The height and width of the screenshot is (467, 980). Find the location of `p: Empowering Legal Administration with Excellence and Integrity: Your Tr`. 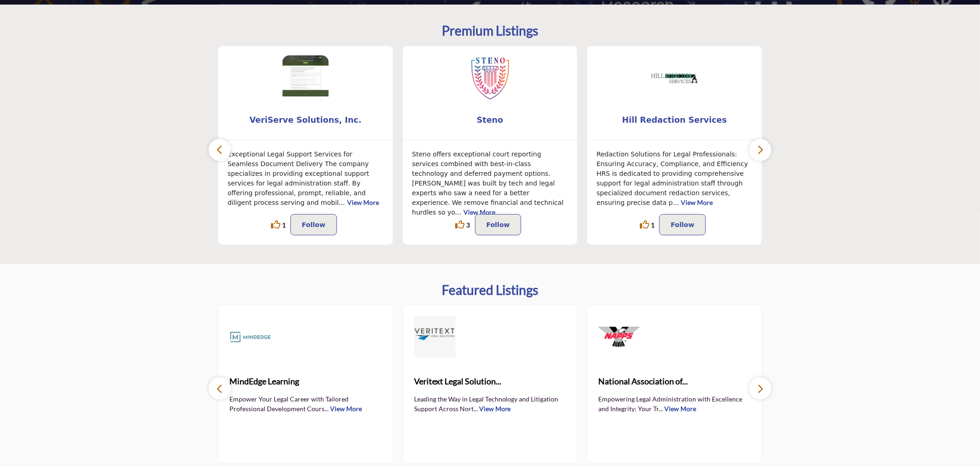

p: Empowering Legal Administration with Excellence and Integrity: Your Tr is located at coordinates (674, 404).